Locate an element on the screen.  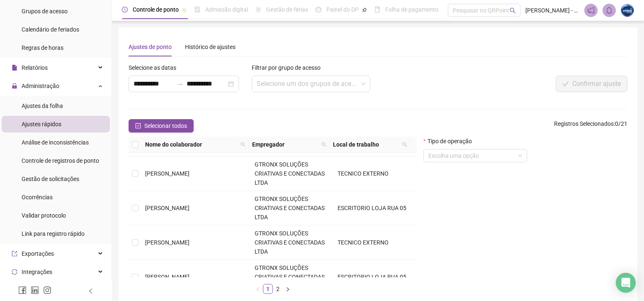
span: Selecionar todos is located at coordinates (166, 126).